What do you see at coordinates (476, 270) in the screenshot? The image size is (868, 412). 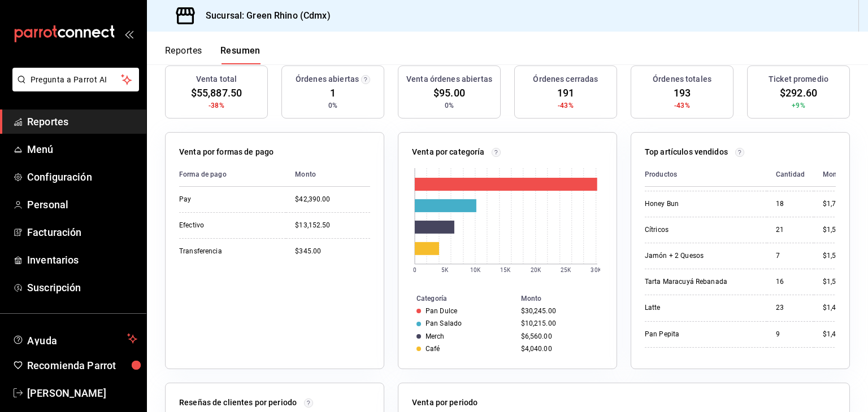 I see `text: 10K` at bounding box center [476, 270].